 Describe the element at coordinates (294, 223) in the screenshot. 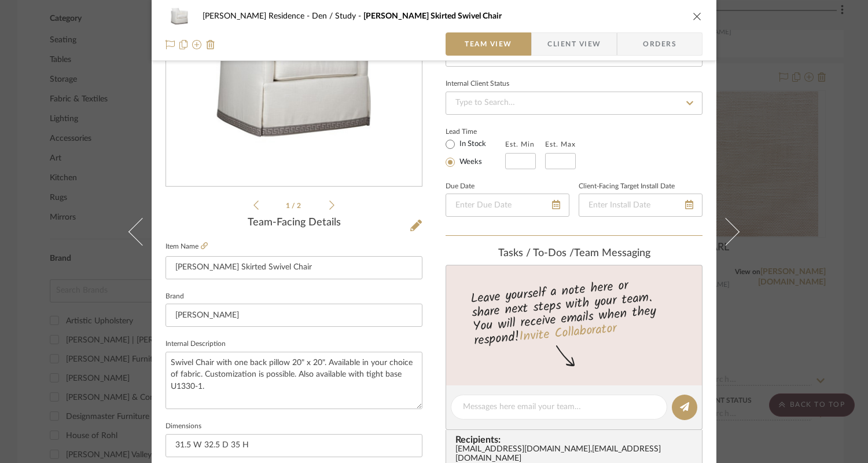

I see `div: Team-Facing Details` at that location.